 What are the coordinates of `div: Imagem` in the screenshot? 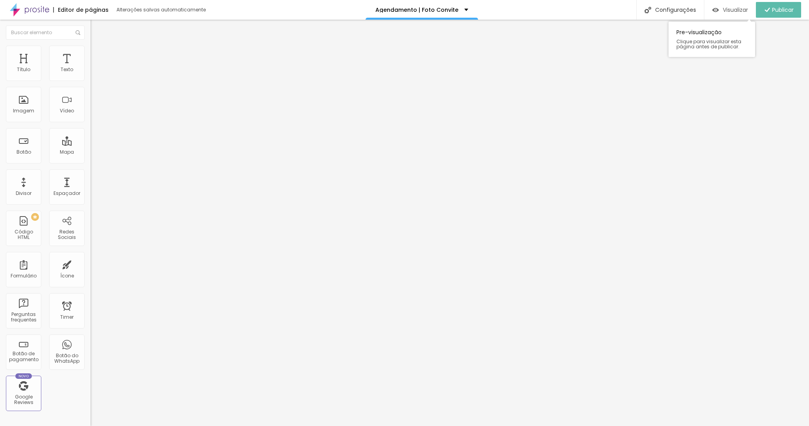 It's located at (24, 111).